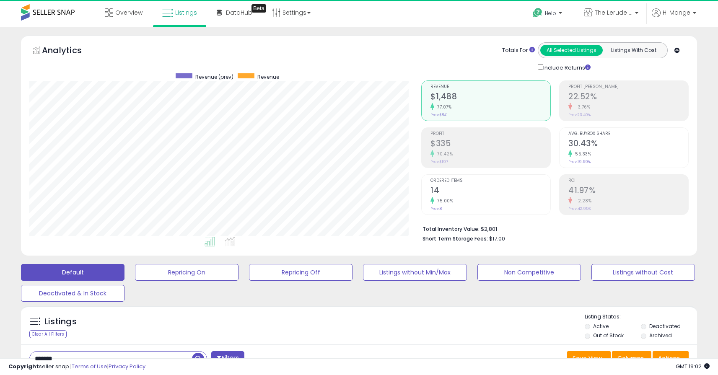  What do you see at coordinates (582, 201) in the screenshot?
I see `small: -2.28%` at bounding box center [582, 201].